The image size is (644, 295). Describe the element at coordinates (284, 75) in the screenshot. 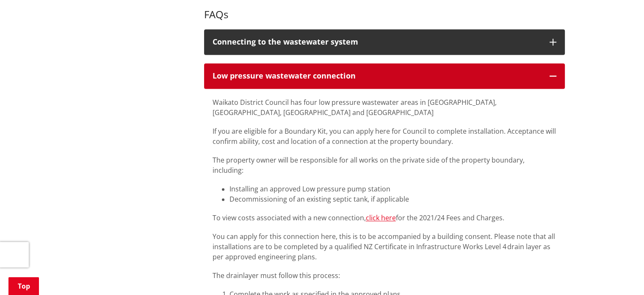

I see `span: Low pressure wastewater connection` at that location.